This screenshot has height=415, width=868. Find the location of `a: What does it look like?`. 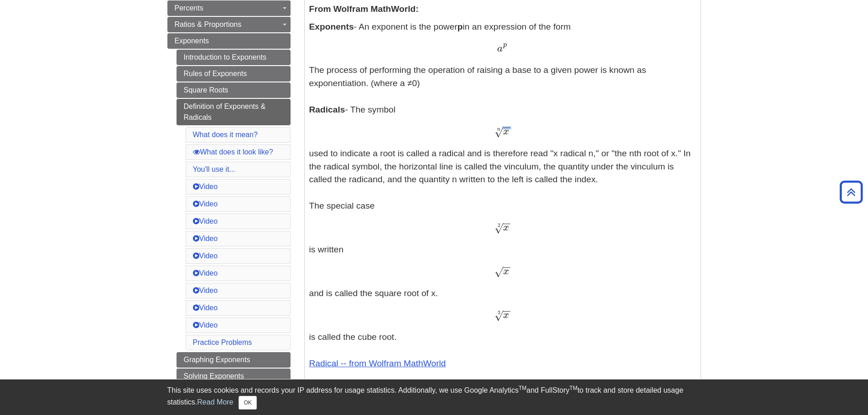

a: What does it look like? is located at coordinates (233, 152).